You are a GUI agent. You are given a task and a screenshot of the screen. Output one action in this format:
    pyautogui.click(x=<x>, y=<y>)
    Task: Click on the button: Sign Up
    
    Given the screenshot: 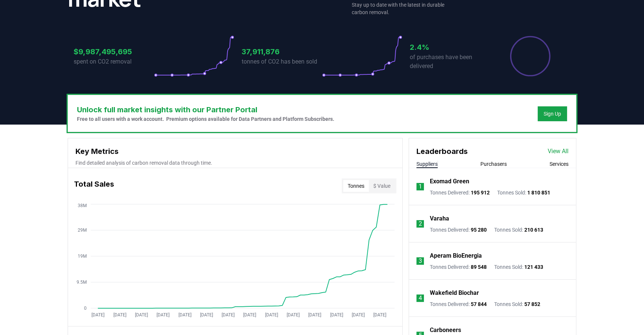 What is the action you would take?
    pyautogui.click(x=552, y=114)
    